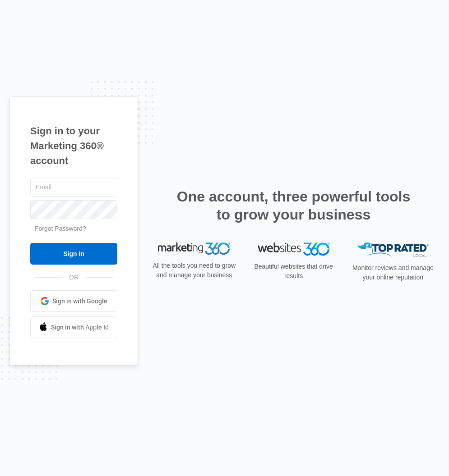 The image size is (449, 476). Describe the element at coordinates (74, 301) in the screenshot. I see `a: Sign in with Google` at that location.